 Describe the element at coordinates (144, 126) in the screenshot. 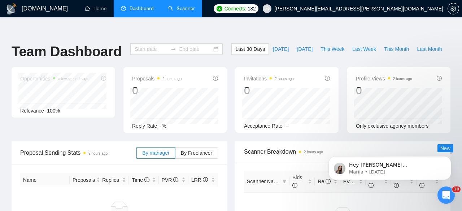

I see `span: Reply Rate` at that location.